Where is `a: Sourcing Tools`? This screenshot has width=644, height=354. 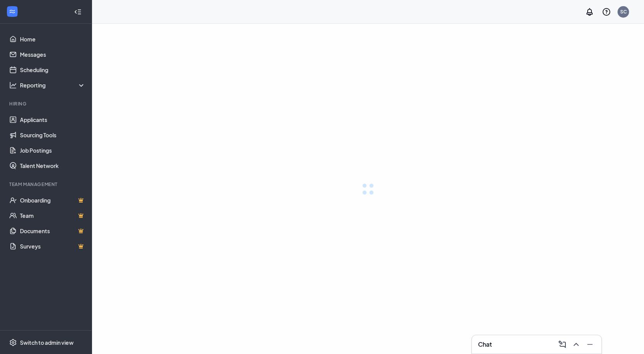 a: Sourcing Tools is located at coordinates (53, 135).